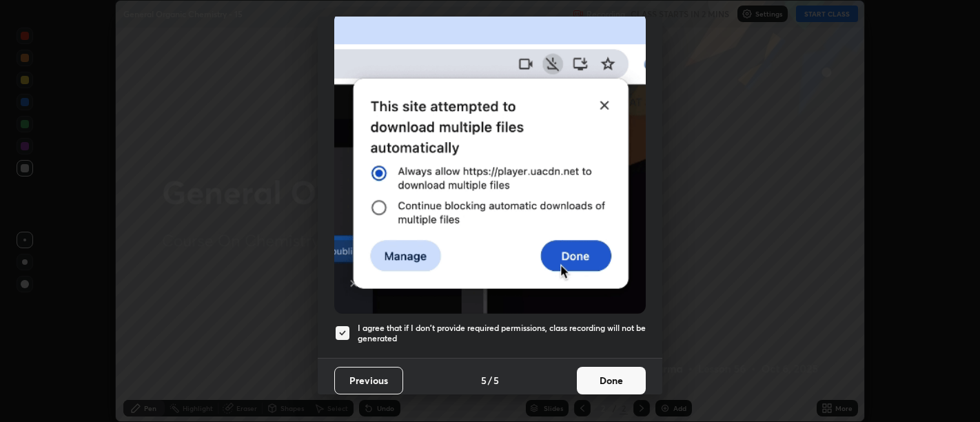  Describe the element at coordinates (612, 380) in the screenshot. I see `button: Done` at that location.